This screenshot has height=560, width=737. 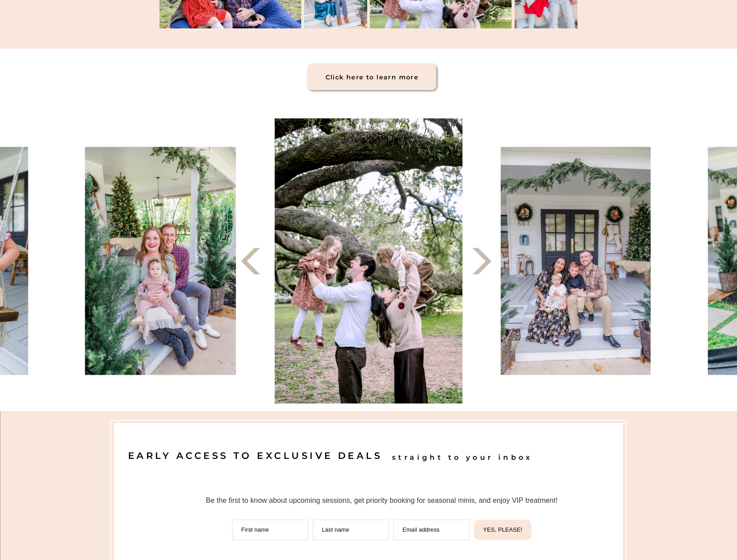 I want to click on h1: Click here to learn more, so click(x=372, y=78).